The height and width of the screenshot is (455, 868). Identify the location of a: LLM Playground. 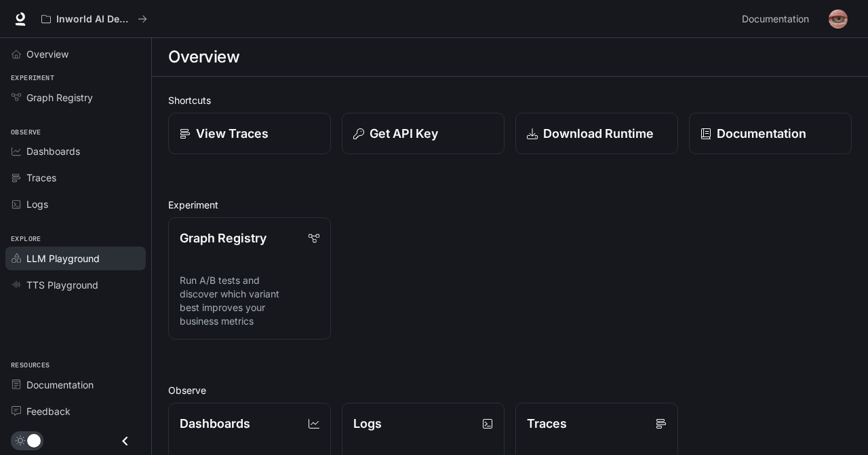
(75, 258).